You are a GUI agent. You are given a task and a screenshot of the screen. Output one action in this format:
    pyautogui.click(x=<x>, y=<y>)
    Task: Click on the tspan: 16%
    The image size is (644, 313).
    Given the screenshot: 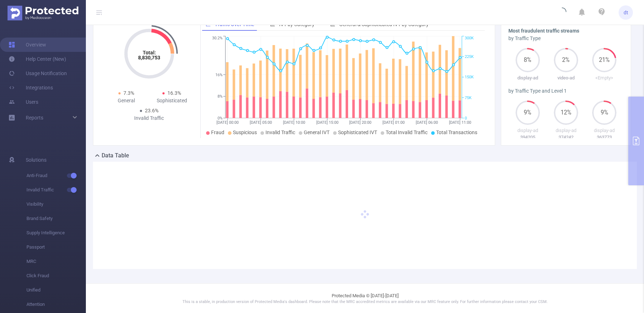 What is the action you would take?
    pyautogui.click(x=219, y=75)
    